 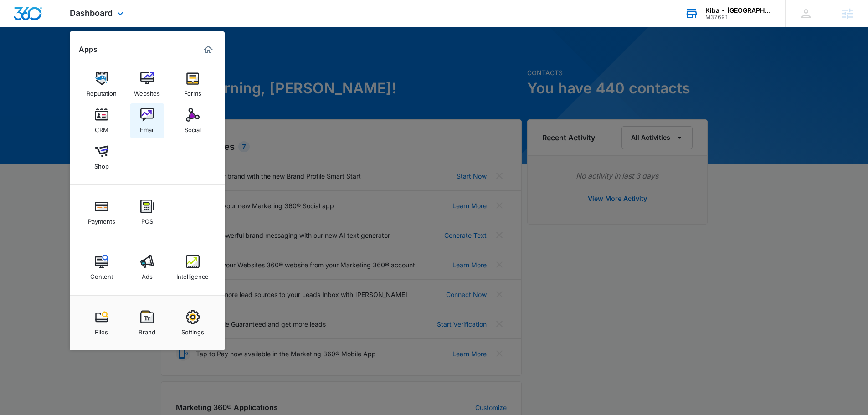 What do you see at coordinates (147, 121) in the screenshot?
I see `a: Email` at bounding box center [147, 121].